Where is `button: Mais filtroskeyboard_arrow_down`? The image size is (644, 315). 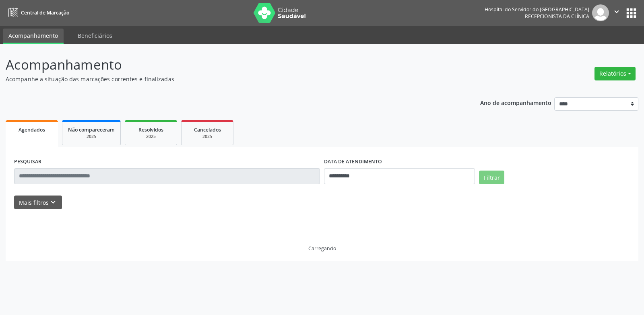
button: Mais filtroskeyboard_arrow_down is located at coordinates (38, 202).